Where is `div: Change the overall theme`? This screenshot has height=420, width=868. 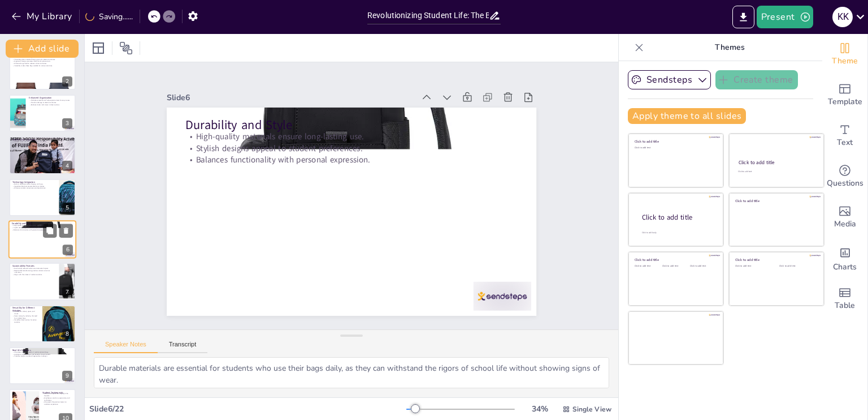
div: Change the overall theme is located at coordinates (845, 54).